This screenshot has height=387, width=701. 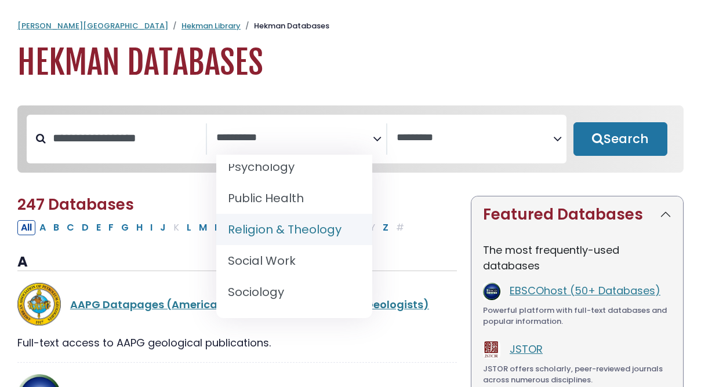 I want to click on button: Filter Results Z, so click(x=386, y=228).